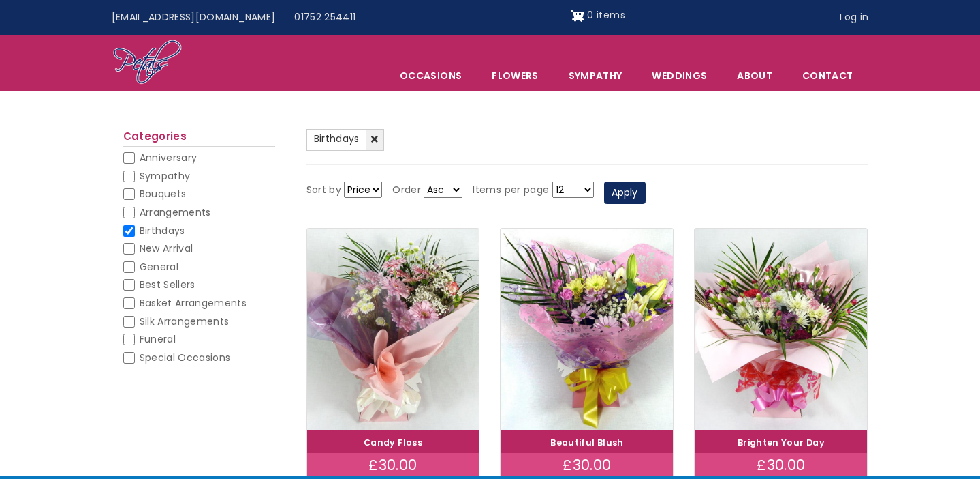 This screenshot has height=479, width=980. Describe the element at coordinates (514, 76) in the screenshot. I see `a: Flowers` at that location.